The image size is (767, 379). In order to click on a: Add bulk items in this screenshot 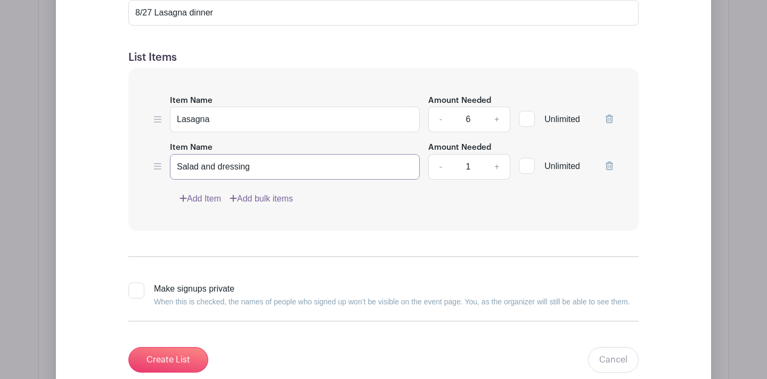, I will do `click(261, 199)`.